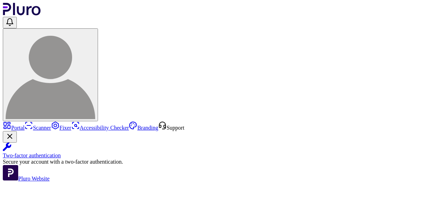 The height and width of the screenshot is (205, 448). Describe the element at coordinates (224, 150) in the screenshot. I see `a: Two-factor authentication` at that location.